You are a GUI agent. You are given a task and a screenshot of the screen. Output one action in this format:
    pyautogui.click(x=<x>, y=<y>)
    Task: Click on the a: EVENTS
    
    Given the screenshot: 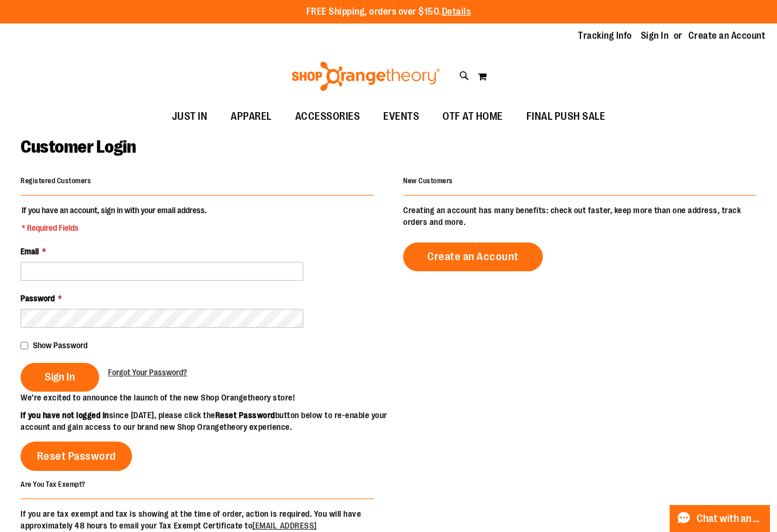 What is the action you would take?
    pyautogui.click(x=401, y=117)
    